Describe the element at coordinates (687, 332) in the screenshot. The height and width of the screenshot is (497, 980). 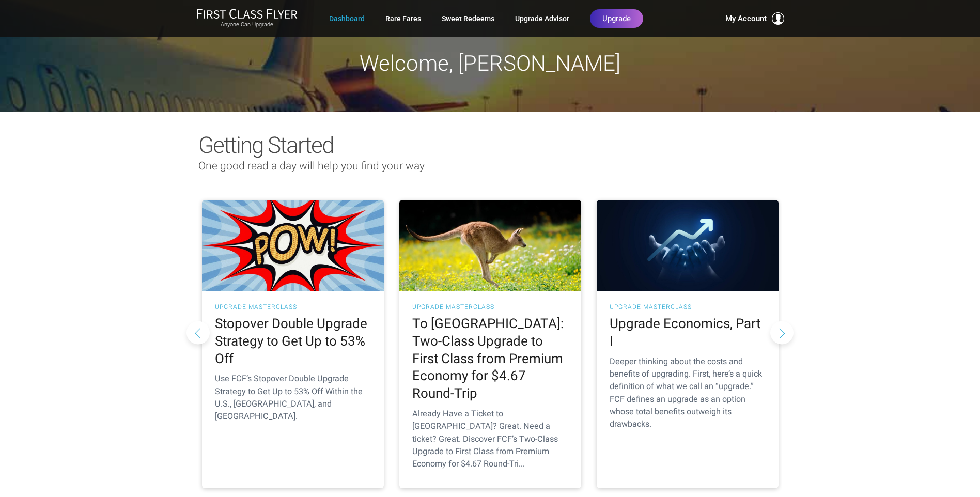
I see `h2: Upgrade Economics, Part I` at that location.